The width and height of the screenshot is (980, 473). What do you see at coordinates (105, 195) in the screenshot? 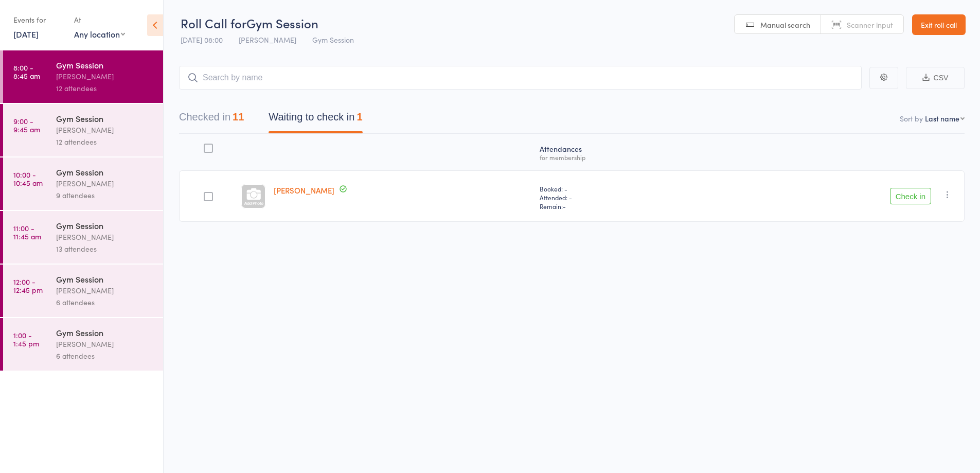
I see `div: 9 attendees` at bounding box center [105, 195].